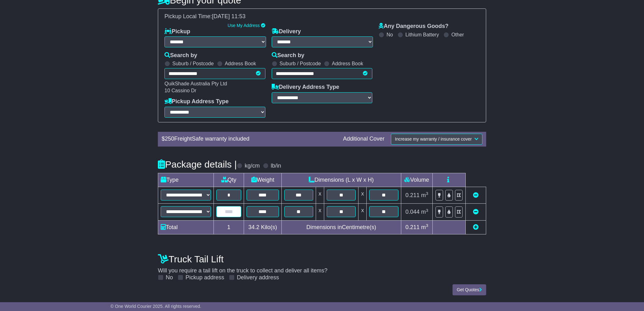 This screenshot has width=644, height=311. Describe the element at coordinates (413, 27) in the screenshot. I see `label: Any Dangerous Goods?` at that location.